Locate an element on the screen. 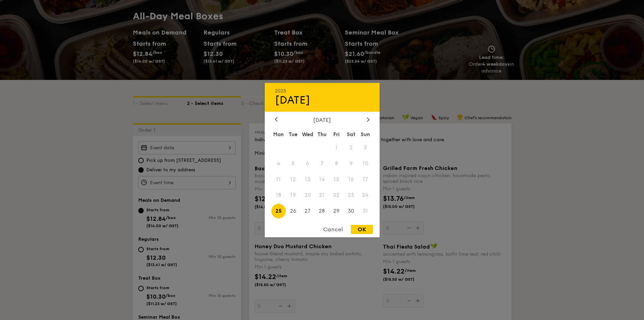  span: 23 is located at coordinates (351, 195).